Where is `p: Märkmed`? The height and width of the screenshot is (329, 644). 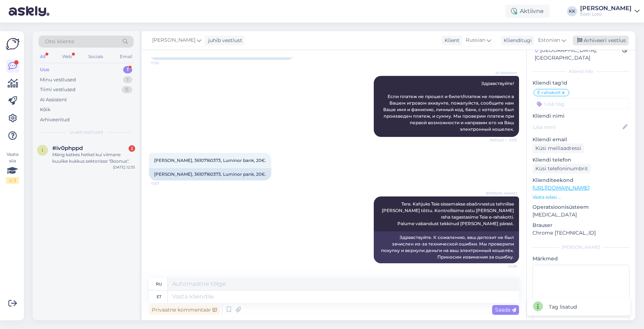
p: Märkmed is located at coordinates (580, 259).